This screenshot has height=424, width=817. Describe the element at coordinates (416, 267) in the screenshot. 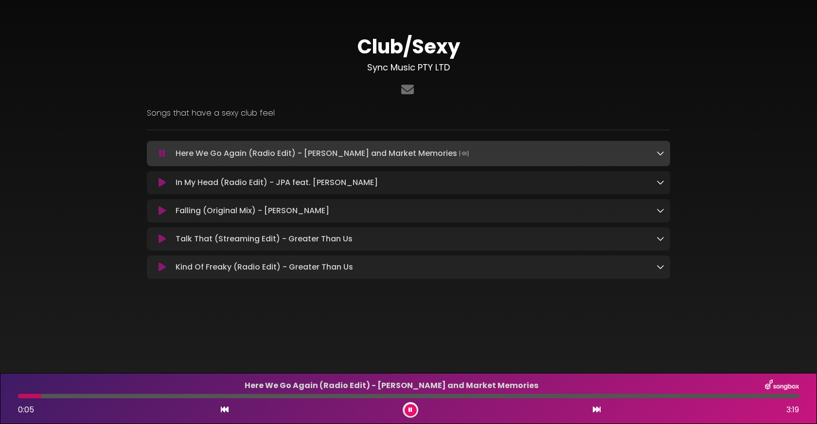

I see `p: Kind Of Freaky (Radio Edit) - Greater Than Us` at that location.